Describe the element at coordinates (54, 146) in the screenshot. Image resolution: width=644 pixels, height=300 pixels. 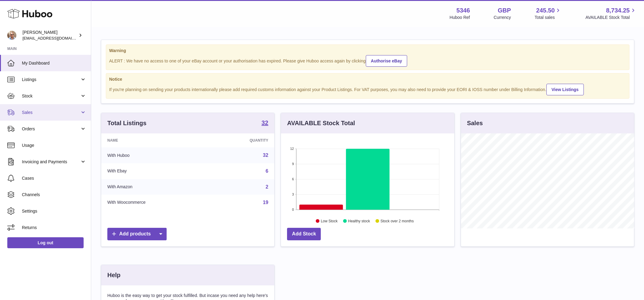
I see `span: Usage` at that location.